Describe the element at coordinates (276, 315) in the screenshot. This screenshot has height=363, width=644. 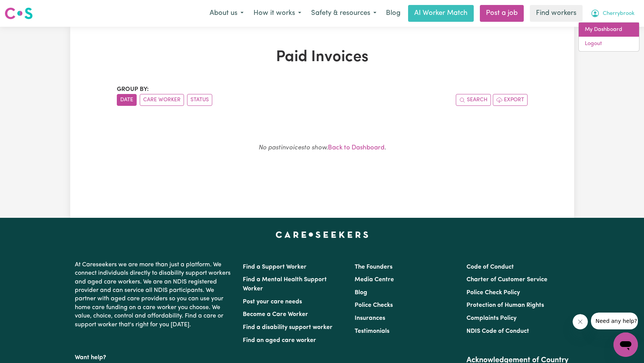
I see `a: Become a Care Worker` at that location.